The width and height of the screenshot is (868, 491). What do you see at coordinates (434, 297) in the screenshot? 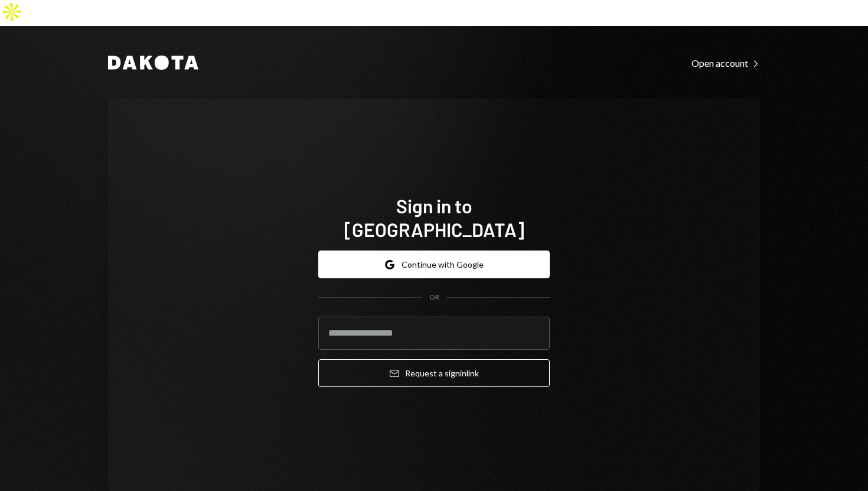
I see `div: OR` at bounding box center [434, 297].